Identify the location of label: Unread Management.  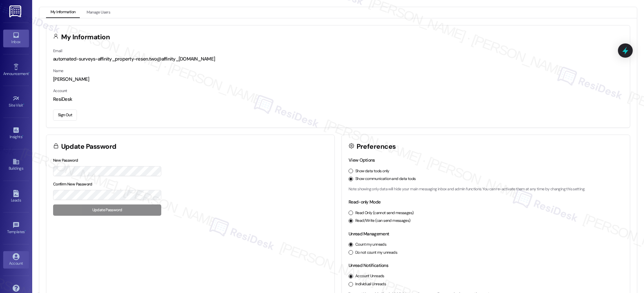
(369, 234).